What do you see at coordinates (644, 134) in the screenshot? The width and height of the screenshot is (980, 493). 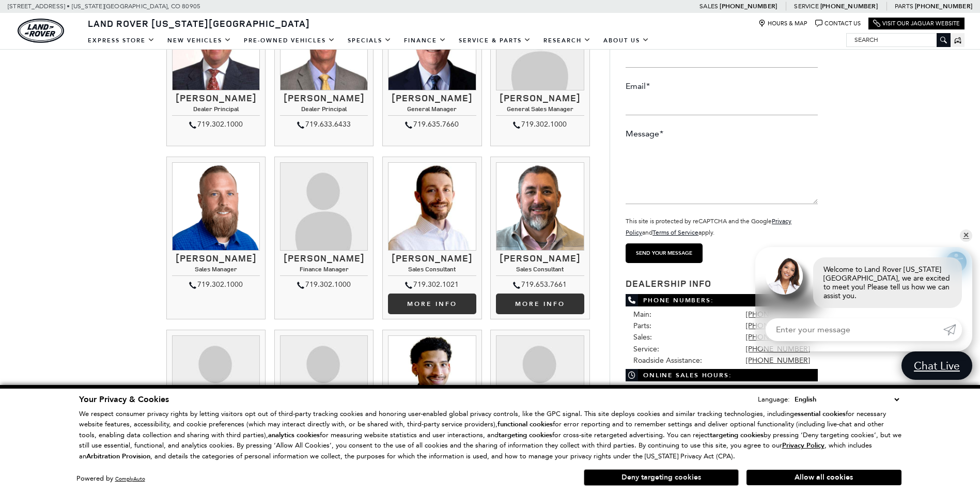 I see `label: Message` at bounding box center [644, 134].